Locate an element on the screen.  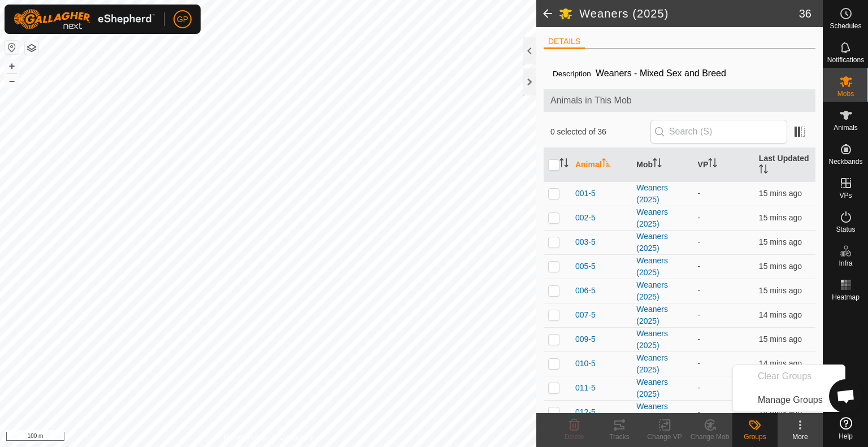
div: Groups is located at coordinates (756, 437).